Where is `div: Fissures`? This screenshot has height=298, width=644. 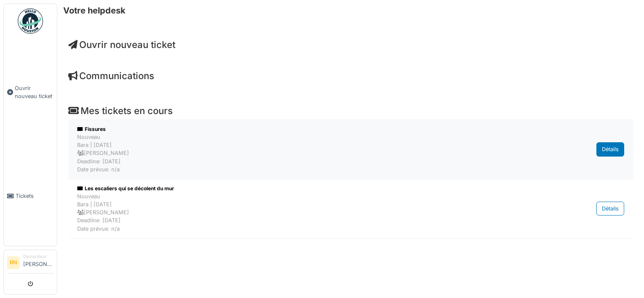 div: Fissures is located at coordinates (307, 129).